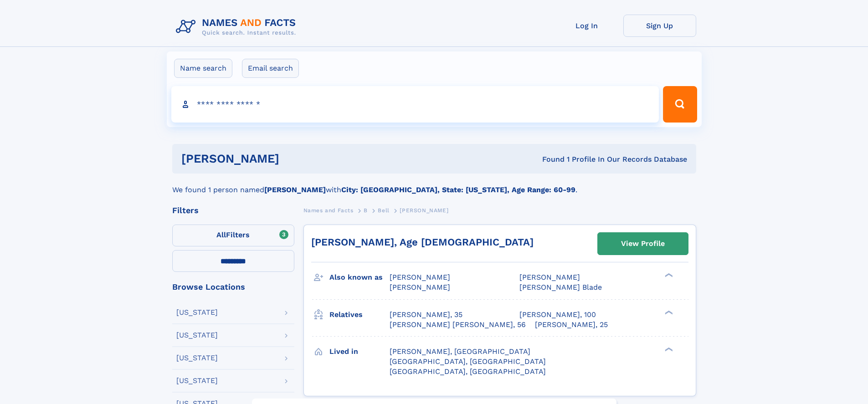 The width and height of the screenshot is (868, 404). I want to click on a: Sign Up, so click(660, 26).